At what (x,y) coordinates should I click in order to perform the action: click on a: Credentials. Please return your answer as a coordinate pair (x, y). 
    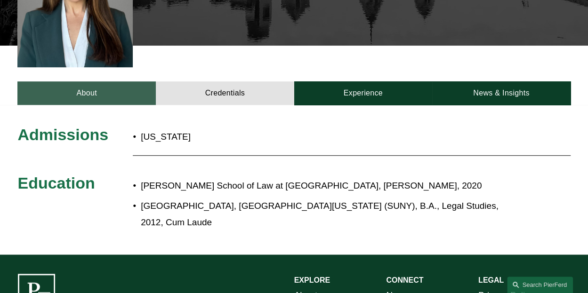
    Looking at the image, I should click on (225, 93).